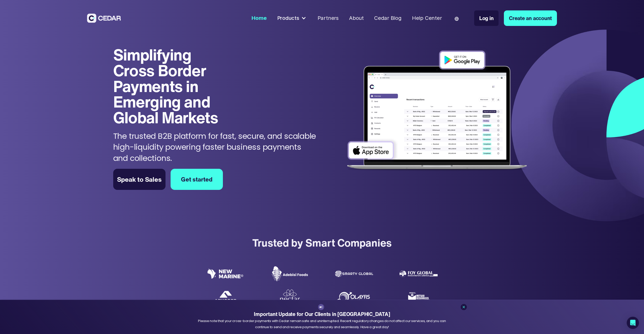 Image resolution: width=644 pixels, height=334 pixels. What do you see at coordinates (290, 274) in the screenshot?
I see `img: Adebisi Foods logo` at bounding box center [290, 274].